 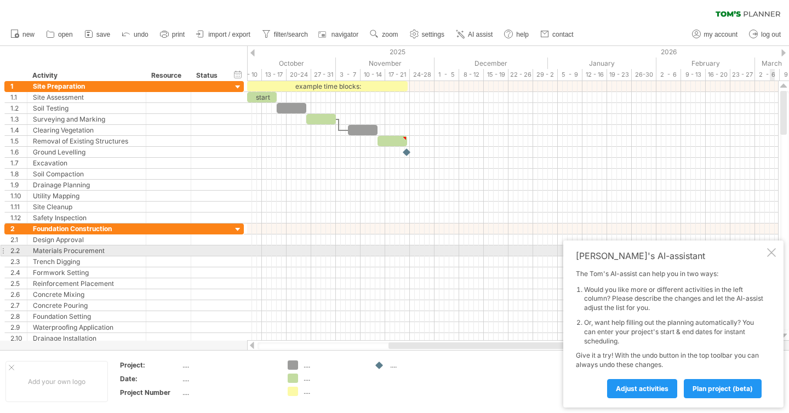 I want to click on a: Adjust activities, so click(x=642, y=388).